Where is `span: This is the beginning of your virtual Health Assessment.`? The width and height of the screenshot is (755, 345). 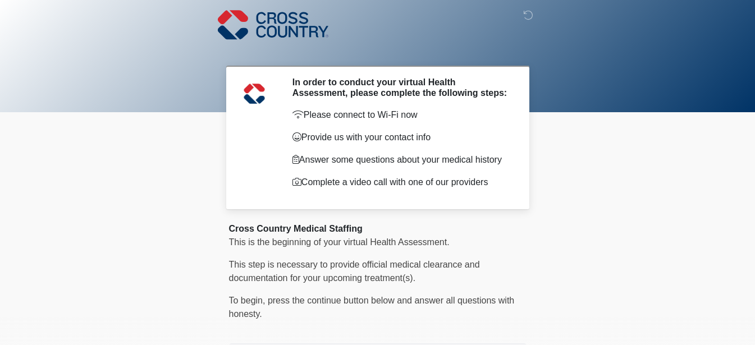
span: This is the beginning of your virtual Health Assessment. is located at coordinates (339, 242).